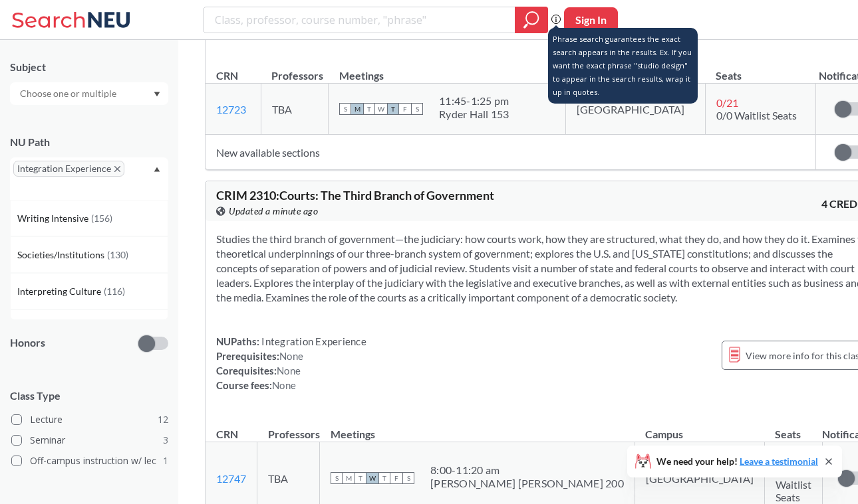  I want to click on span: 12, so click(162, 420).